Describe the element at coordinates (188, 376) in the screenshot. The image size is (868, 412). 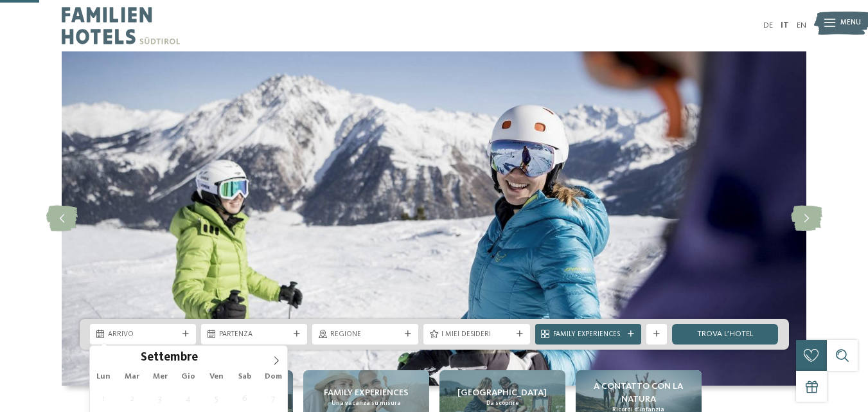
I see `span: Gio` at that location.